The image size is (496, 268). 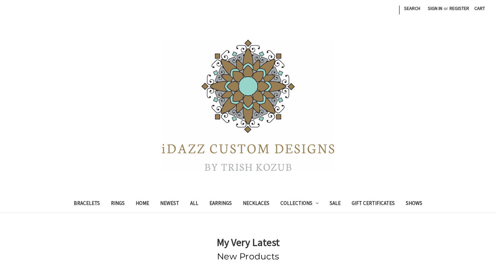 I want to click on img: iDazz Custom Designs, so click(x=248, y=105).